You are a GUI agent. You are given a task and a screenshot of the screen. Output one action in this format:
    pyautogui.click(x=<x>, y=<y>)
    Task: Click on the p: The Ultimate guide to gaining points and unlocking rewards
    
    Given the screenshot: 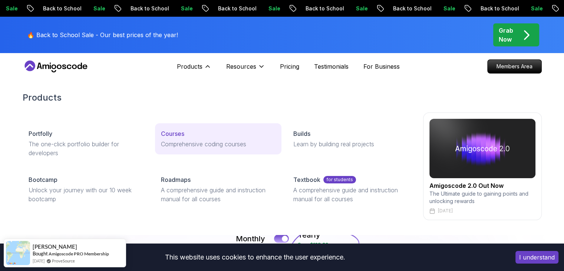 What is the action you would take?
    pyautogui.click(x=483, y=197)
    